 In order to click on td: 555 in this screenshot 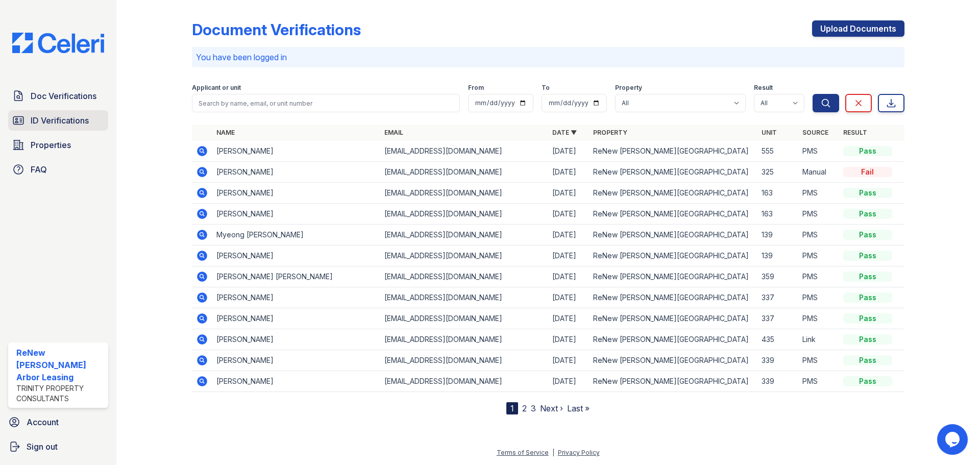, I will do `click(778, 151)`.